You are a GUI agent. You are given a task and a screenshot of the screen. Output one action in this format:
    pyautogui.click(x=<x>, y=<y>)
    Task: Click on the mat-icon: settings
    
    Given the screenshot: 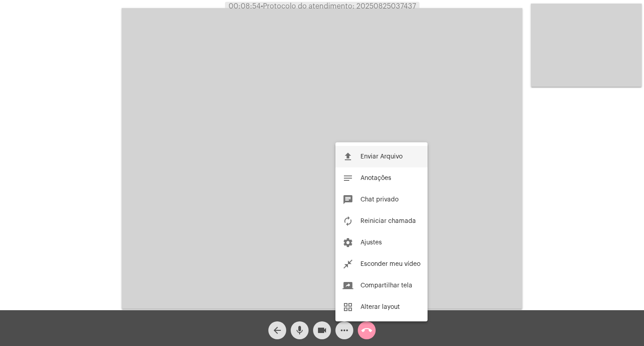 What is the action you would take?
    pyautogui.click(x=348, y=242)
    